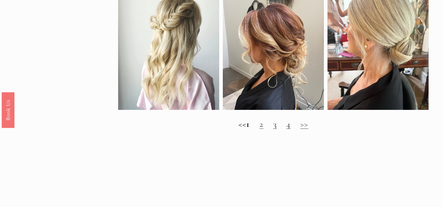 The image size is (442, 207). What do you see at coordinates (8, 110) in the screenshot?
I see `a: Book Us` at bounding box center [8, 110].